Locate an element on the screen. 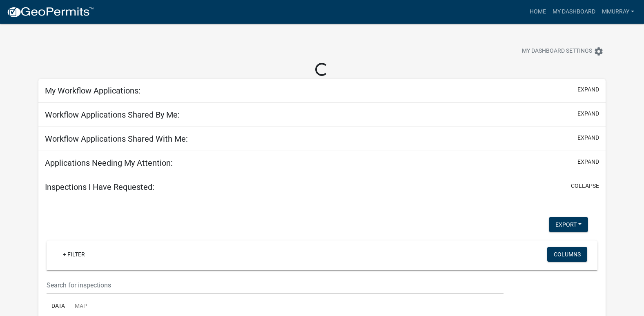 The width and height of the screenshot is (644, 316). h5: Applications Needing My Attention: is located at coordinates (109, 163).